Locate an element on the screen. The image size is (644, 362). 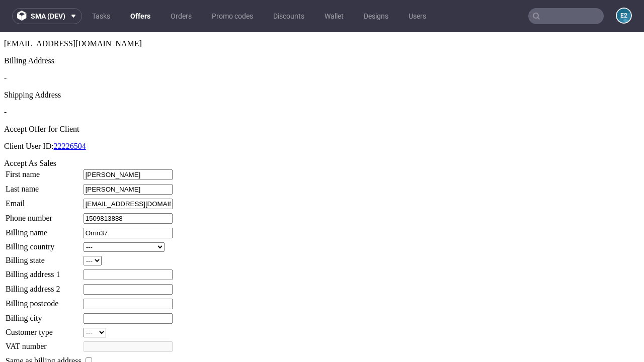
td: Billing country is located at coordinates (44, 215).